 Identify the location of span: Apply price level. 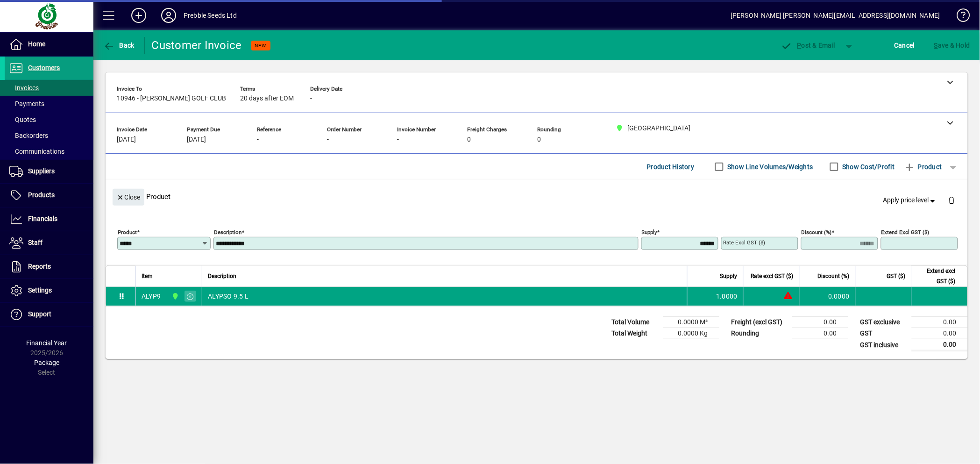
(911, 200).